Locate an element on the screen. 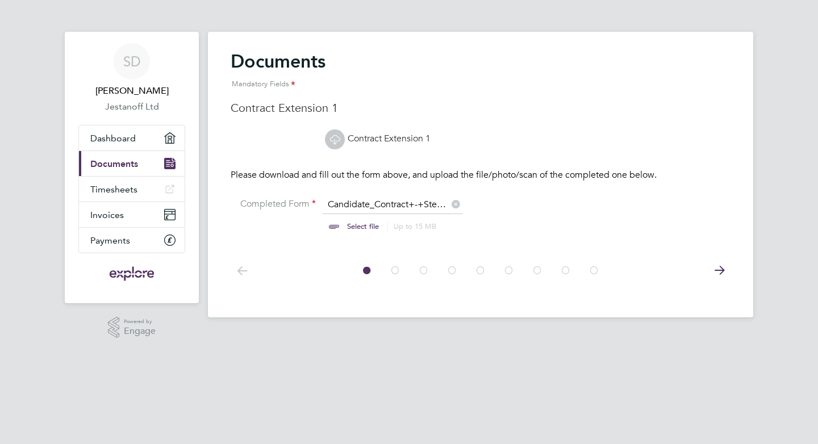 The width and height of the screenshot is (818, 444). label: Completed Form is located at coordinates (273, 204).